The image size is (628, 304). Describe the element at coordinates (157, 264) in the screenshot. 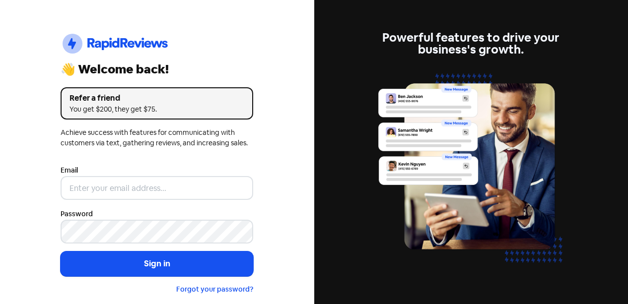

I see `button: Sign in` at that location.